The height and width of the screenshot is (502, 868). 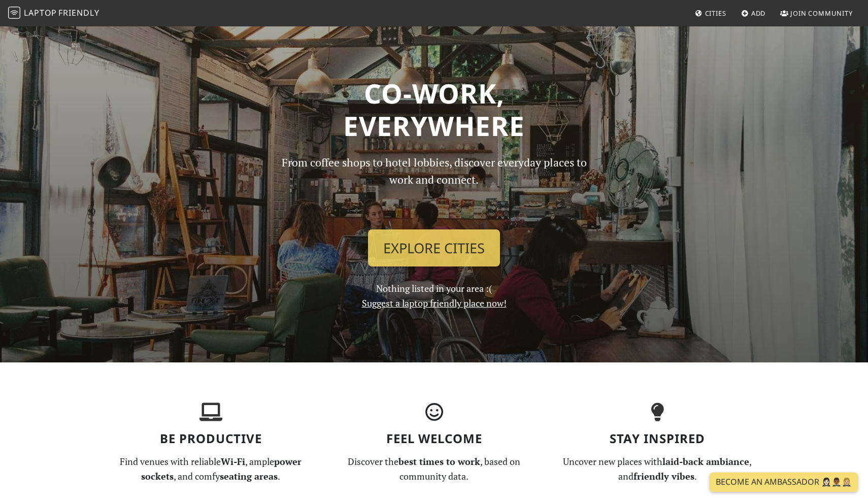 What do you see at coordinates (658, 469) in the screenshot?
I see `p: Uncover new places with , and .` at bounding box center [658, 469].